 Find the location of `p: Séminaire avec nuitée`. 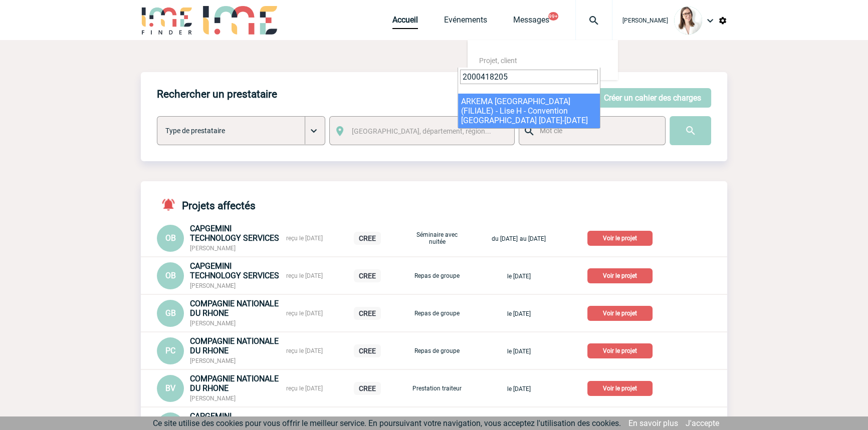

p: Séminaire avec nuitée is located at coordinates (437, 238).